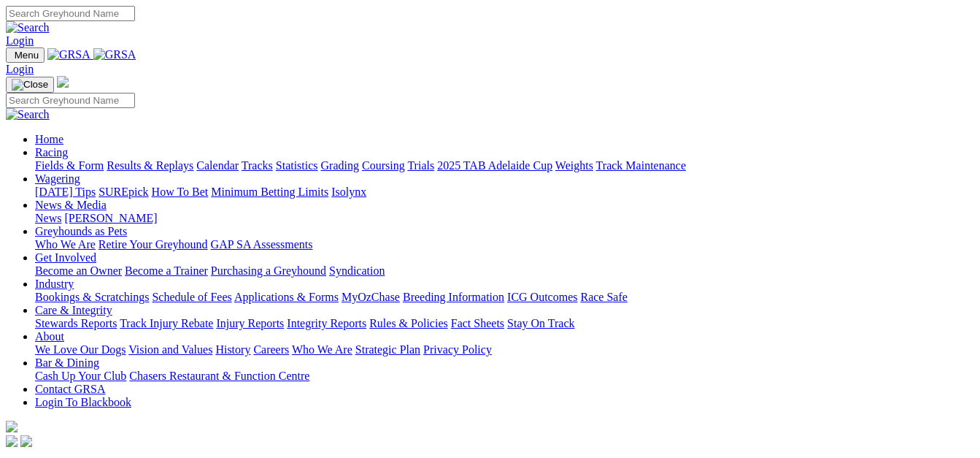 The width and height of the screenshot is (980, 458). What do you see at coordinates (69, 165) in the screenshot?
I see `a: Fields & Form` at bounding box center [69, 165].